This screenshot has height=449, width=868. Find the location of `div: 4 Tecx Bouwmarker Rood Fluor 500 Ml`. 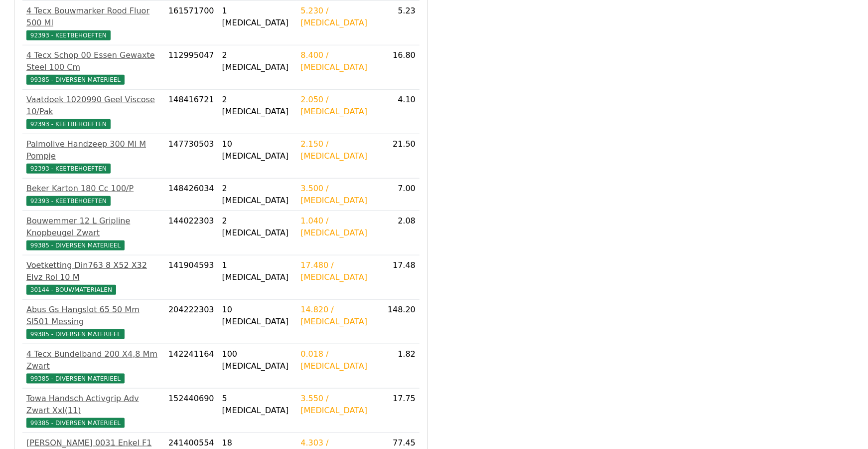

div: 4 Tecx Bouwmarker Rood Fluor 500 Ml is located at coordinates (93, 17).